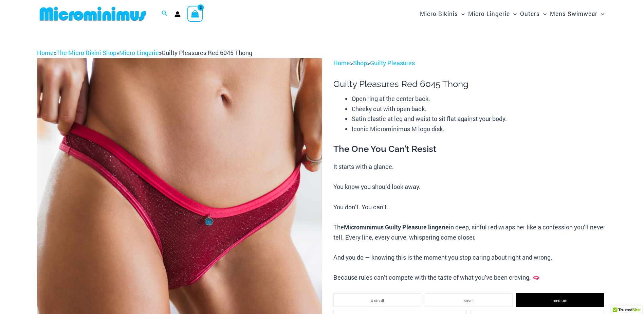  Describe the element at coordinates (489, 14) in the screenshot. I see `span: Micro Lingerie` at that location.